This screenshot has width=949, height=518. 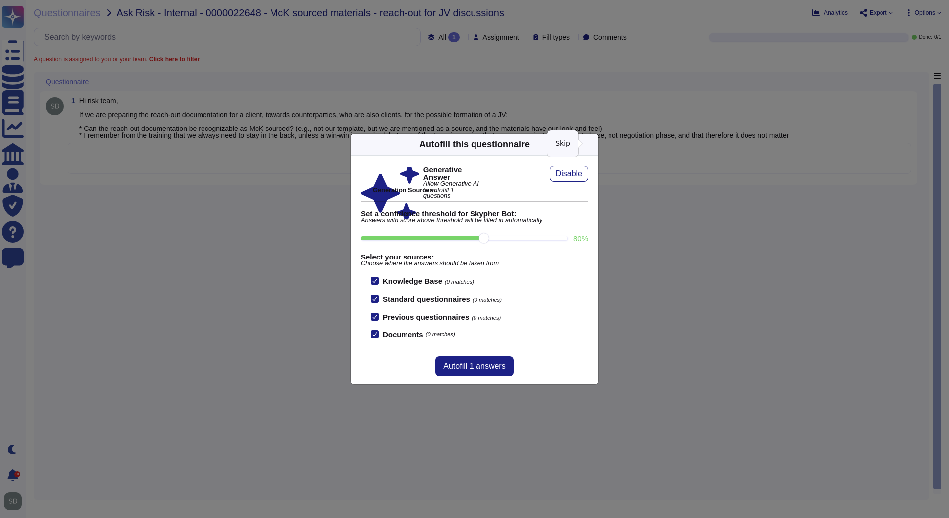 I want to click on button: Autofill 1 answers, so click(x=474, y=366).